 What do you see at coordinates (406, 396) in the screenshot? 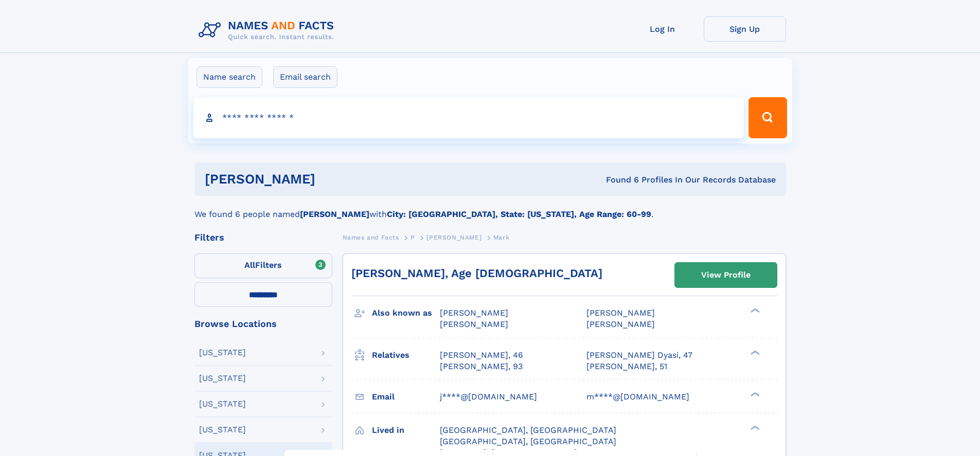
I see `h3: Email` at bounding box center [406, 396].